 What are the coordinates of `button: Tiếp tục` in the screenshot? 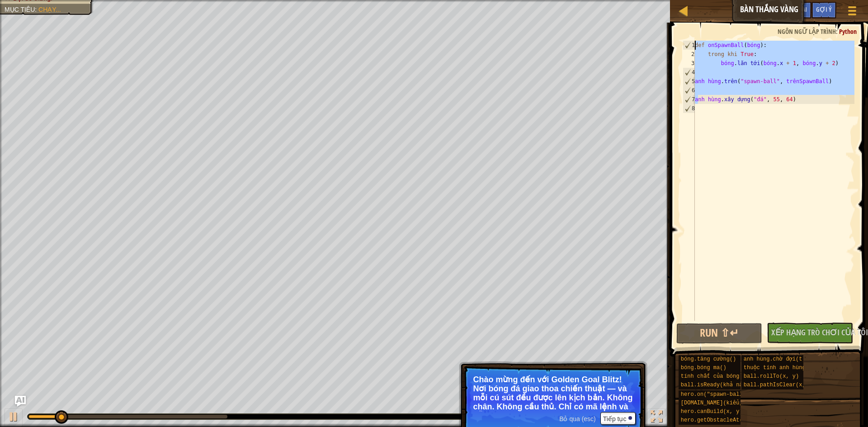 It's located at (618, 419).